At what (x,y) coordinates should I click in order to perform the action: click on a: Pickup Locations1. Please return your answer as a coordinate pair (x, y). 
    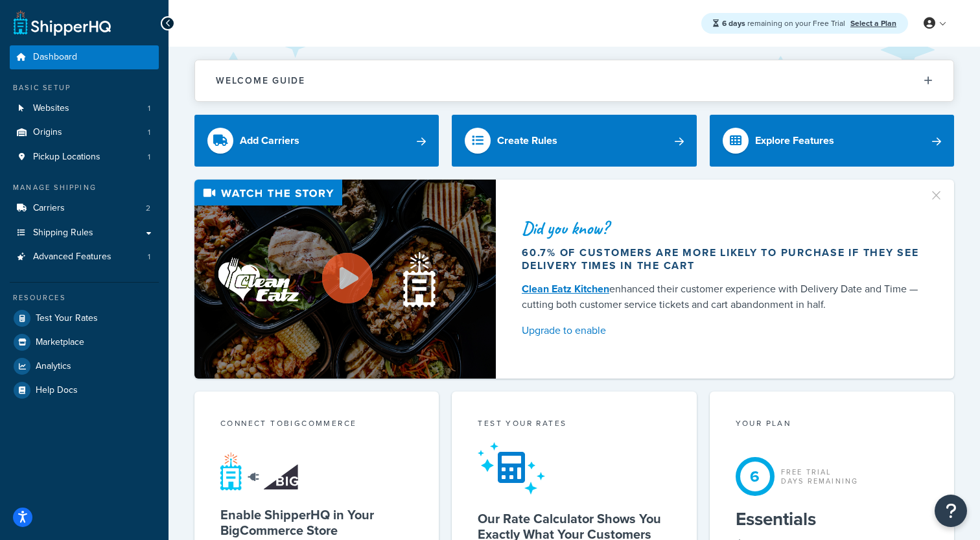
    Looking at the image, I should click on (84, 157).